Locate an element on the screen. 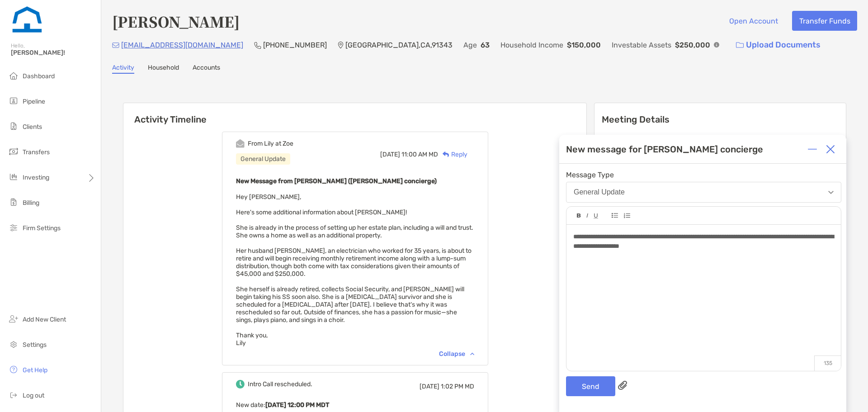 Image resolution: width=868 pixels, height=412 pixels. h6: Activity Timeline is located at coordinates (355, 114).